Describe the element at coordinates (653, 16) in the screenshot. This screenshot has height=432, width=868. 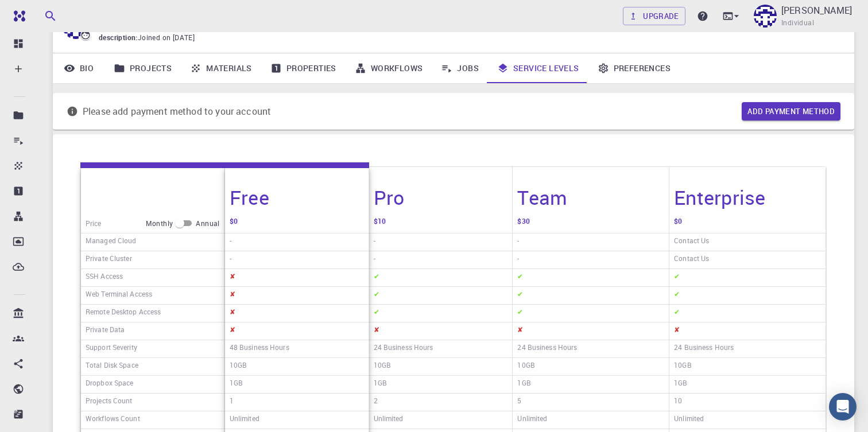
I see `a: Upgrade` at that location.